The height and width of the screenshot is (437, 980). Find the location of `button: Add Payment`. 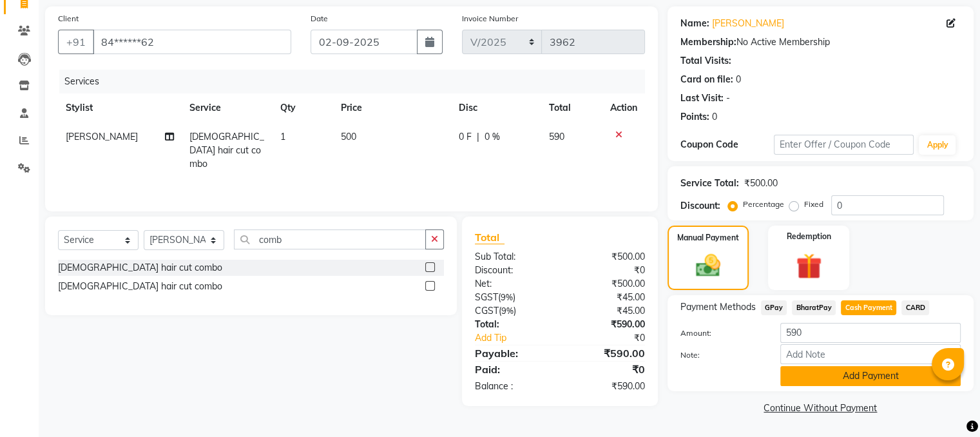

button: Add Payment is located at coordinates (870, 376).